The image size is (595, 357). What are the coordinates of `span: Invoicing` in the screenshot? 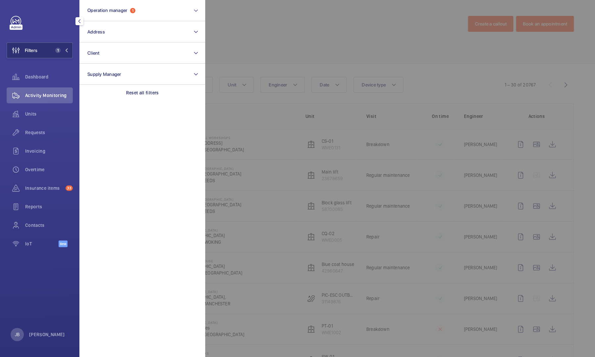 It's located at (49, 151).